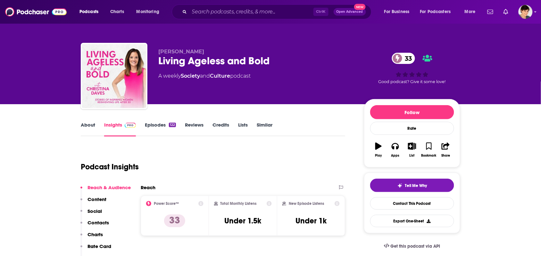 The image size is (541, 256). I want to click on img: Podchaser - Follow, Share and Rate Podcasts, so click(36, 12).